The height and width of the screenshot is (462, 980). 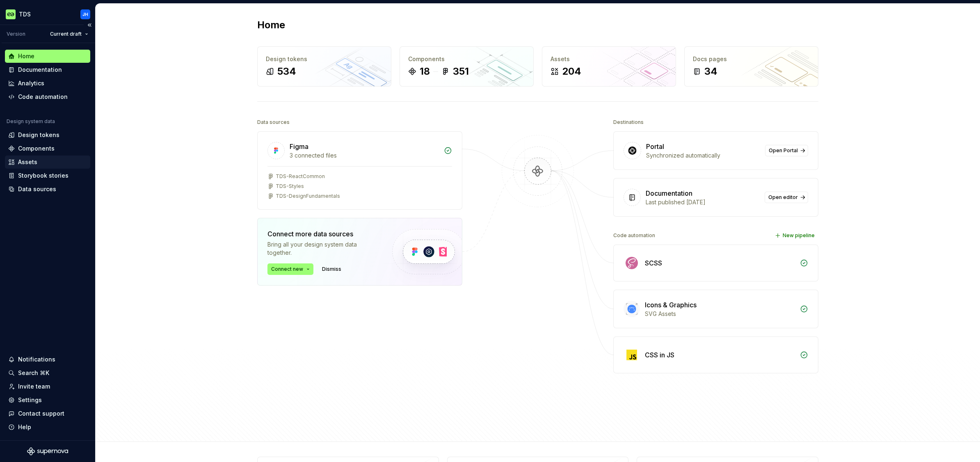 What do you see at coordinates (425, 71) in the screenshot?
I see `div: 18` at bounding box center [425, 71].